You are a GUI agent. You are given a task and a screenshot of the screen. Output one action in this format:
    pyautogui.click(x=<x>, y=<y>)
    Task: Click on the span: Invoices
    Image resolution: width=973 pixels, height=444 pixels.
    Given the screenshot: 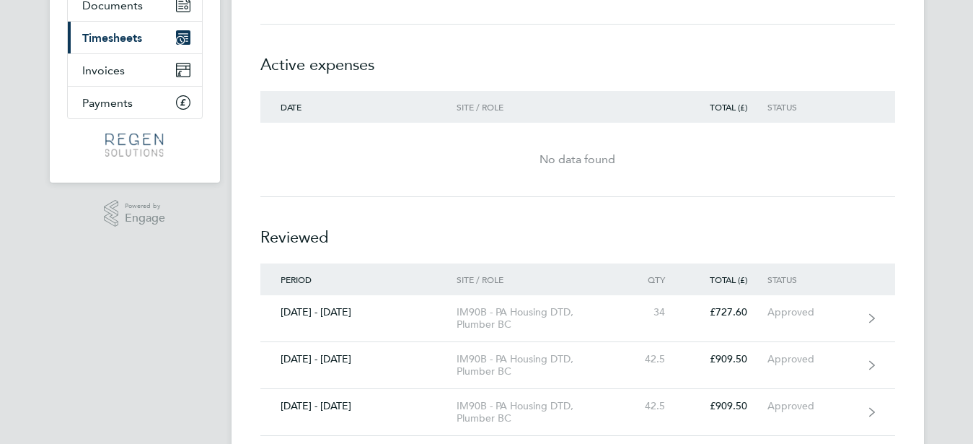 What is the action you would take?
    pyautogui.click(x=103, y=70)
    